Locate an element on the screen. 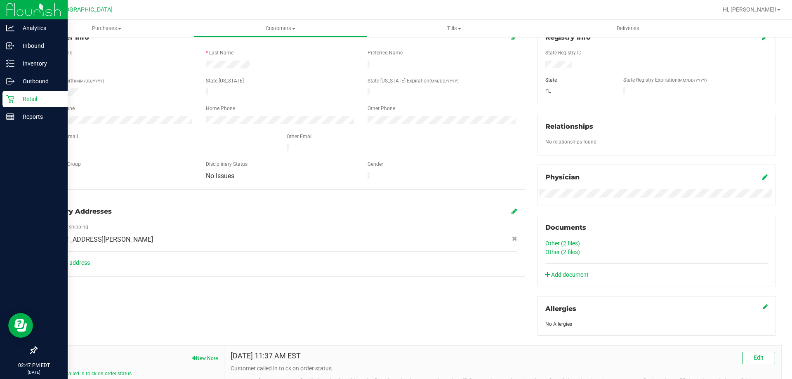 This screenshot has width=792, height=379. a: Deliveries is located at coordinates (628, 28).